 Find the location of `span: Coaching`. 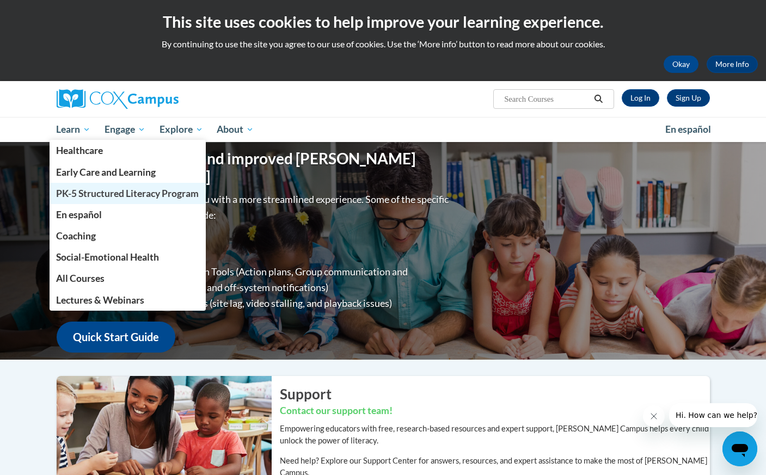

span: Coaching is located at coordinates (76, 236).